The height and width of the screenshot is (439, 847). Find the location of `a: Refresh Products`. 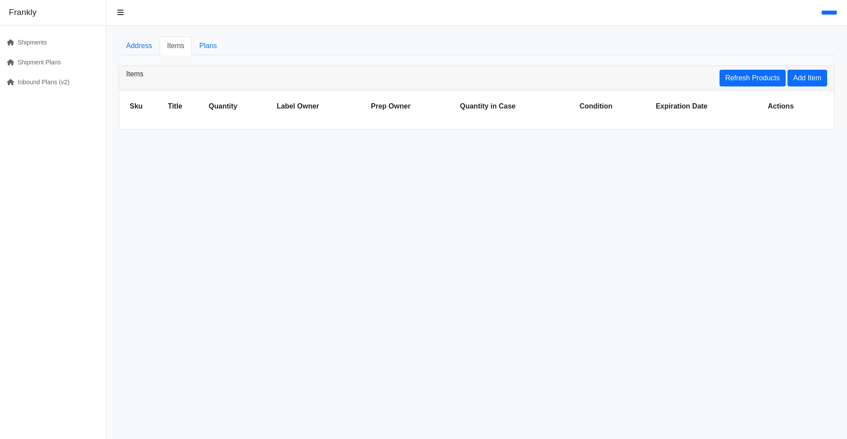

a: Refresh Products is located at coordinates (752, 78).